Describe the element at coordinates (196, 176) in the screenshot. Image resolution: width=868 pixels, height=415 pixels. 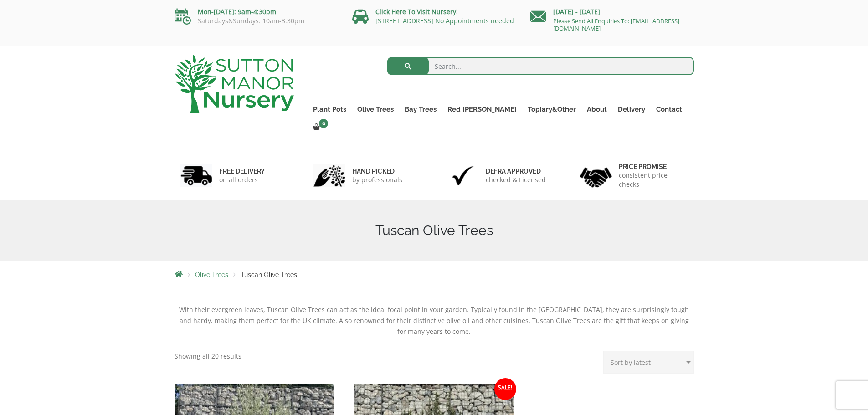
I see `img: 1.jpg` at that location.